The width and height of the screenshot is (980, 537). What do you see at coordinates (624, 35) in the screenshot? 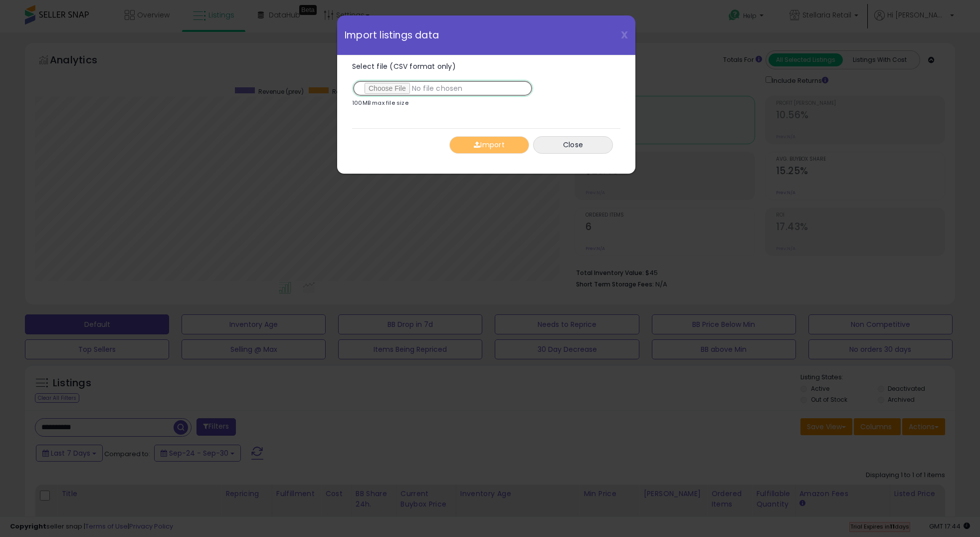
I see `span: X` at bounding box center [624, 35].